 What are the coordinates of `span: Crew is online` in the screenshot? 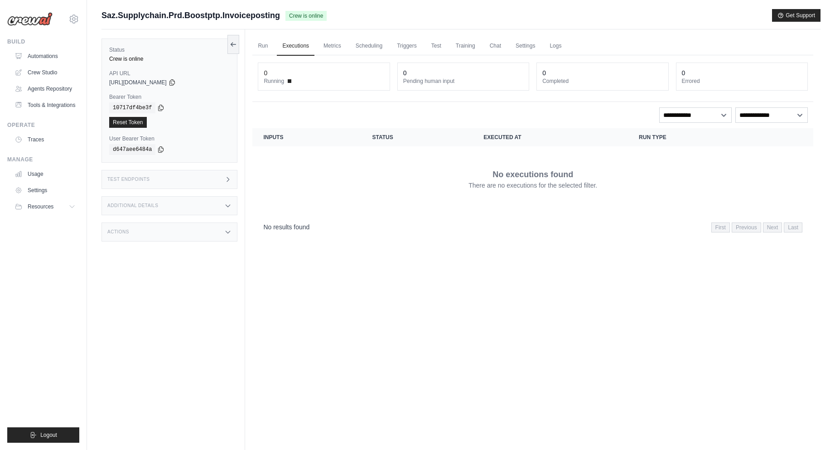 It's located at (306, 16).